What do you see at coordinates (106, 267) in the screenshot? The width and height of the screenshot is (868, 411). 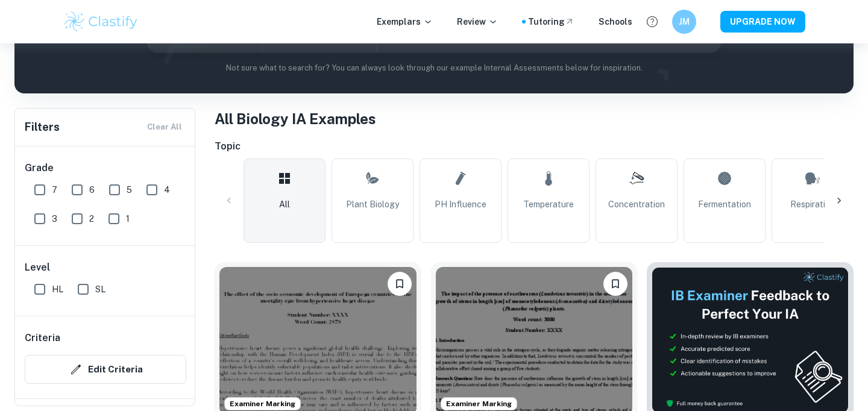 I see `h6: Level` at bounding box center [106, 267].